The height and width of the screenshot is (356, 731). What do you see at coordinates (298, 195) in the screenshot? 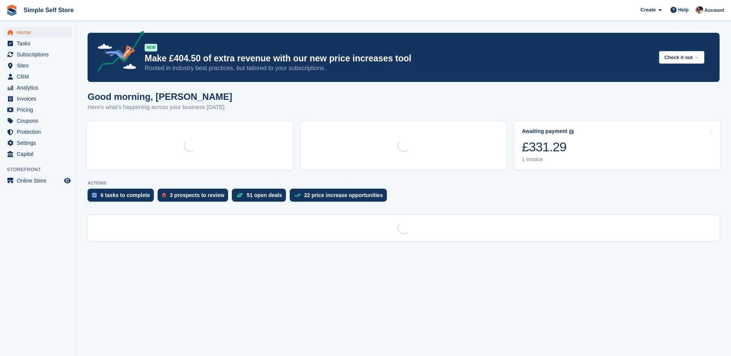
I see `img: price_increase_opportunities-93ffe204e8149a01c8c9dc8f82e8f89637d9d84a8eef4429ea346261dce0b2c0.svg` at bounding box center [298, 195].